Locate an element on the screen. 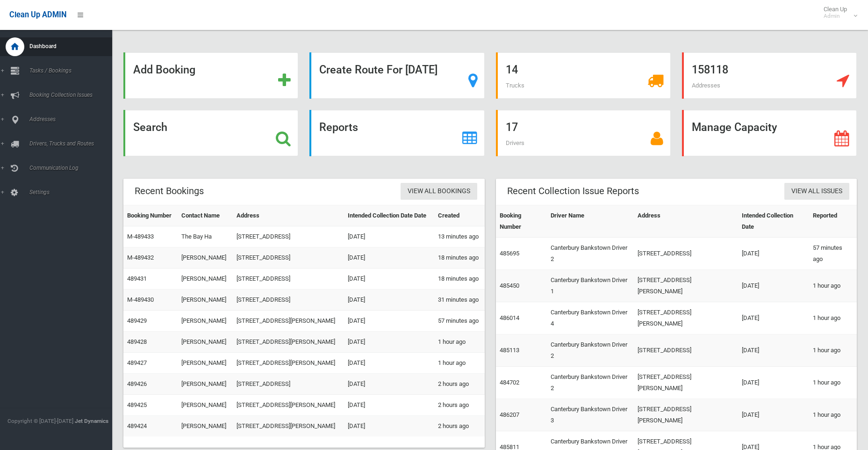 The width and height of the screenshot is (868, 450). th: Driver Name is located at coordinates (590, 221).